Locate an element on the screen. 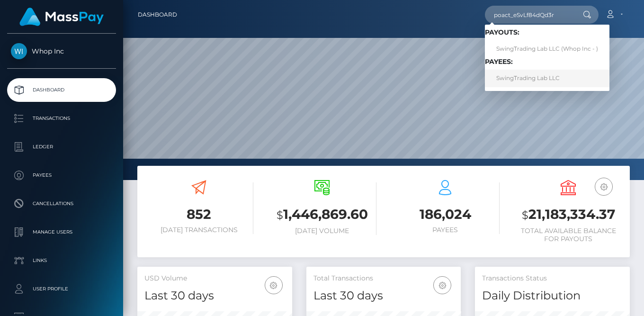 The width and height of the screenshot is (644, 316). p: Payees is located at coordinates (62, 175).